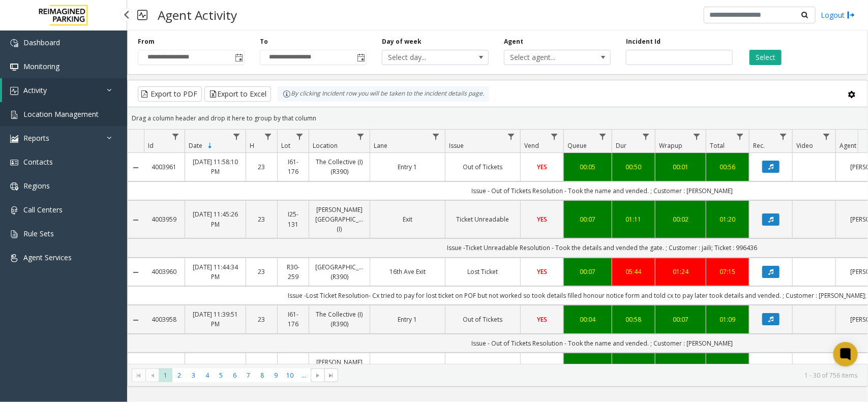 This screenshot has height=402, width=868. Describe the element at coordinates (633, 319) in the screenshot. I see `a: 00:58` at that location.